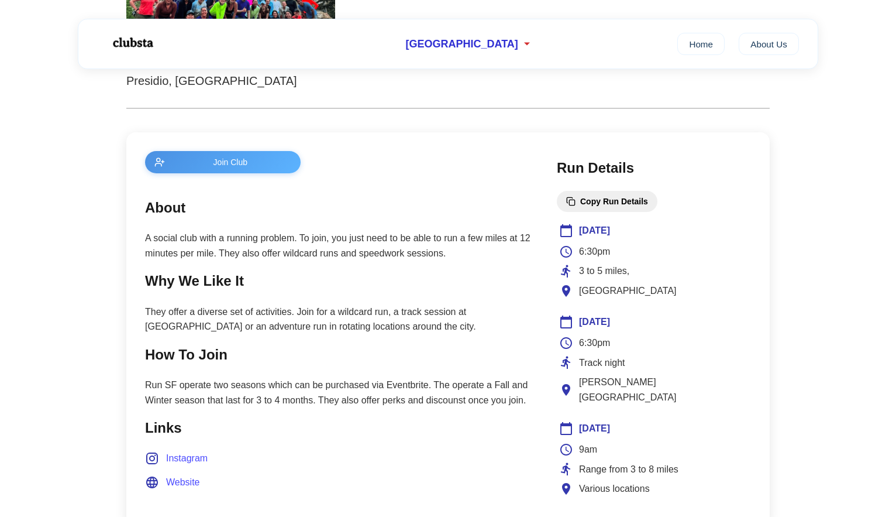 This screenshot has width=896, height=517. What do you see at coordinates (339, 428) in the screenshot?
I see `h2: Links` at bounding box center [339, 428].